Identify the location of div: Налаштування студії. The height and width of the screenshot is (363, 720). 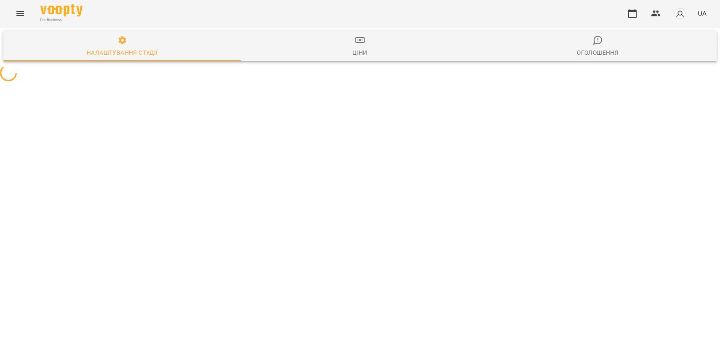
(122, 53).